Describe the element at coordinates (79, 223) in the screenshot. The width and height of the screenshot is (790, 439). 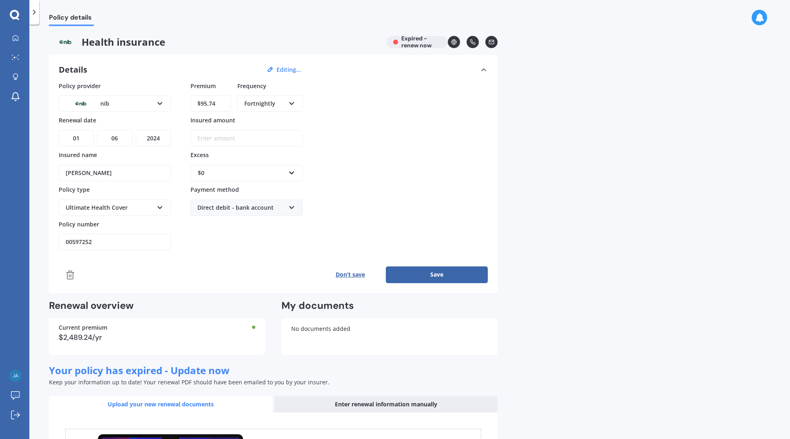
I see `span: Policy number` at that location.